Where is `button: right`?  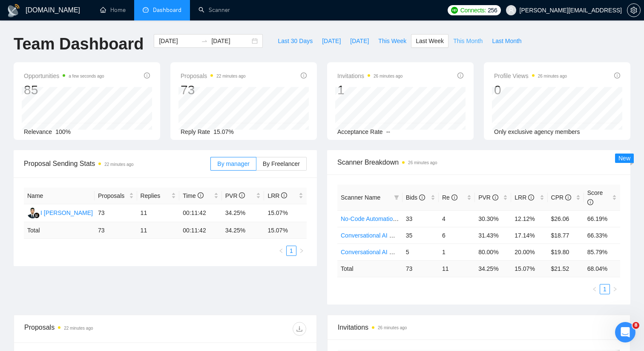
button: right is located at coordinates (615, 289).